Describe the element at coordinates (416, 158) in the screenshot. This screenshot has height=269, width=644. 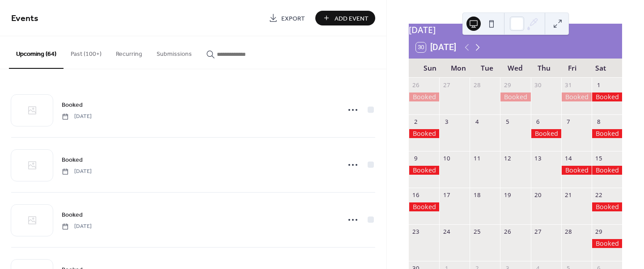
I see `div: 9` at that location.